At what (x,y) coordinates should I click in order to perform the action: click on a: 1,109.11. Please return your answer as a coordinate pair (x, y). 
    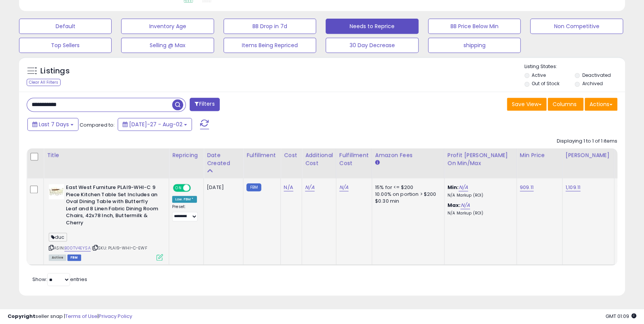
    Looking at the image, I should click on (573, 188).